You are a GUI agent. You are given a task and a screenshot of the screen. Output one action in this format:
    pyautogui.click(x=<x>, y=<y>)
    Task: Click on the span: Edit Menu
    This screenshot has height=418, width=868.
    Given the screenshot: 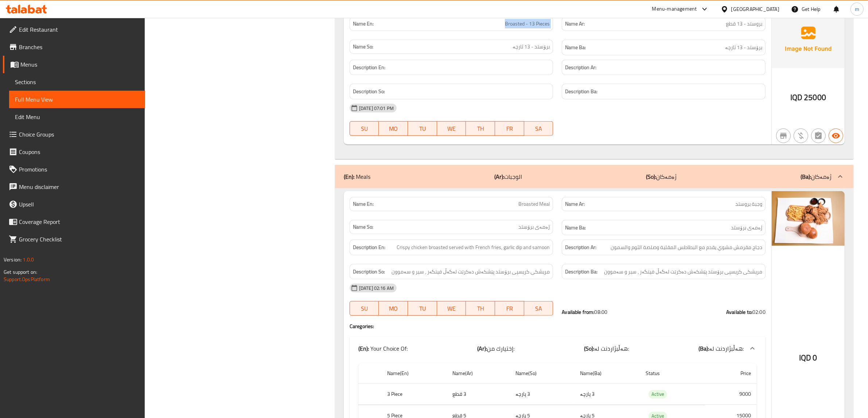 What is the action you would take?
    pyautogui.click(x=77, y=117)
    